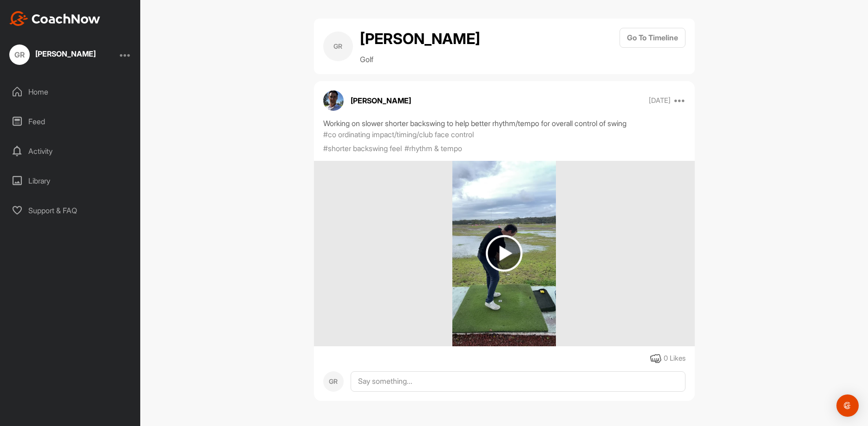  Describe the element at coordinates (362, 148) in the screenshot. I see `p: #shorter backswing feel` at that location.